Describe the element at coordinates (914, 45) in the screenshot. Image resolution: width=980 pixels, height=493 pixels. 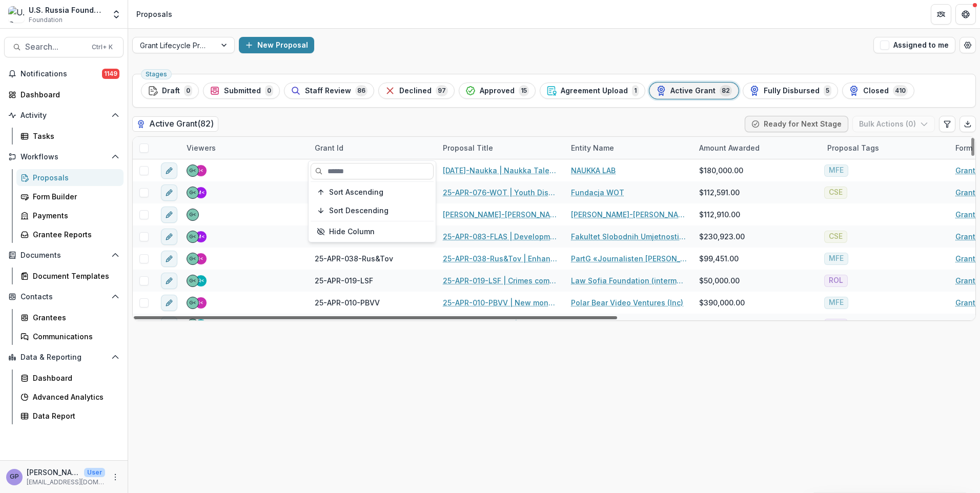
I see `button: Assigned to me` at that location.